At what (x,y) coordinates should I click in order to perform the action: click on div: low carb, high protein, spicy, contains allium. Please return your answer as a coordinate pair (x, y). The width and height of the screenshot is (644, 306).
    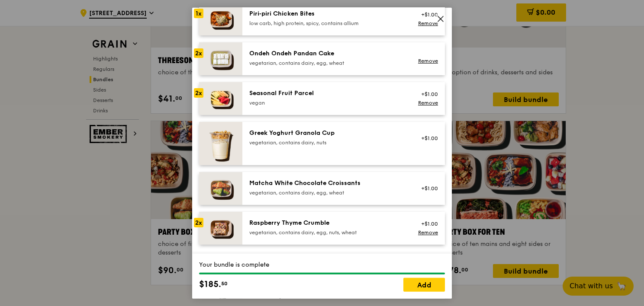
    Looking at the image, I should click on (327, 23).